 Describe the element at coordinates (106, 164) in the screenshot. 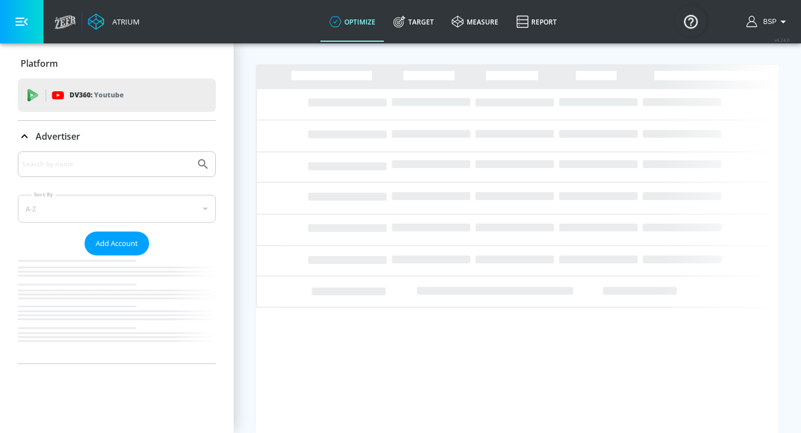

I see `input: Search by name` at that location.